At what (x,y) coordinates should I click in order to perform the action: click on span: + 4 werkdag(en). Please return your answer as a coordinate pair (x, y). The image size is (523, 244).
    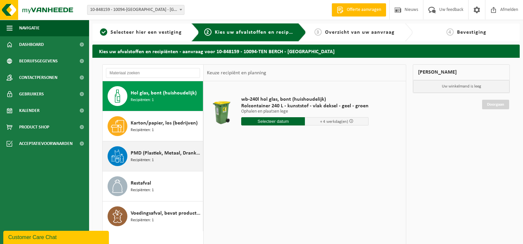
    Looking at the image, I should click on (334, 121).